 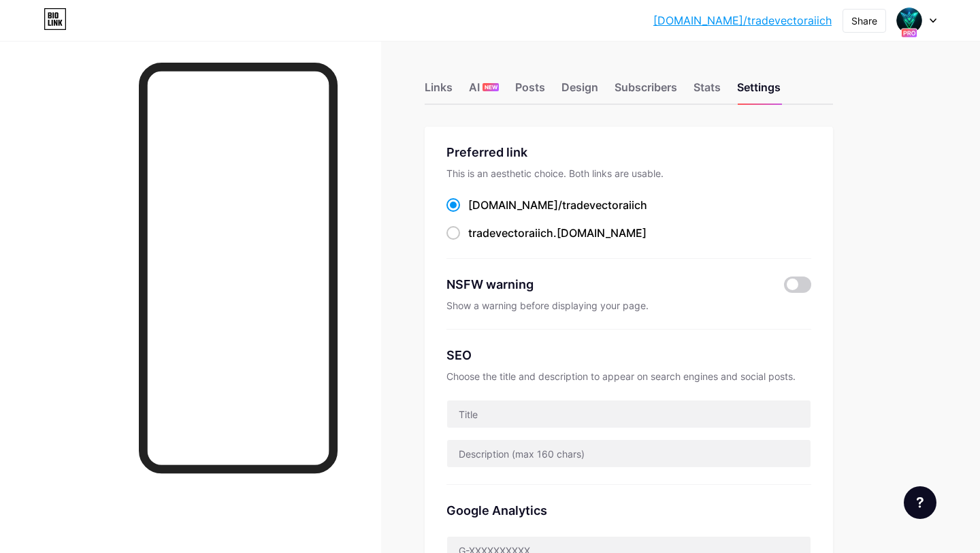 I want to click on div: Posts, so click(x=530, y=91).